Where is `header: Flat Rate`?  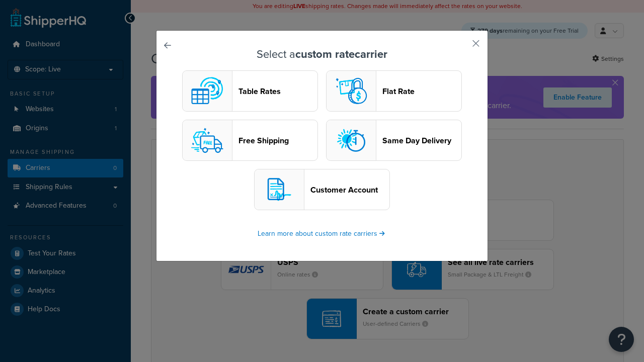
header: Flat Rate is located at coordinates (422, 91).